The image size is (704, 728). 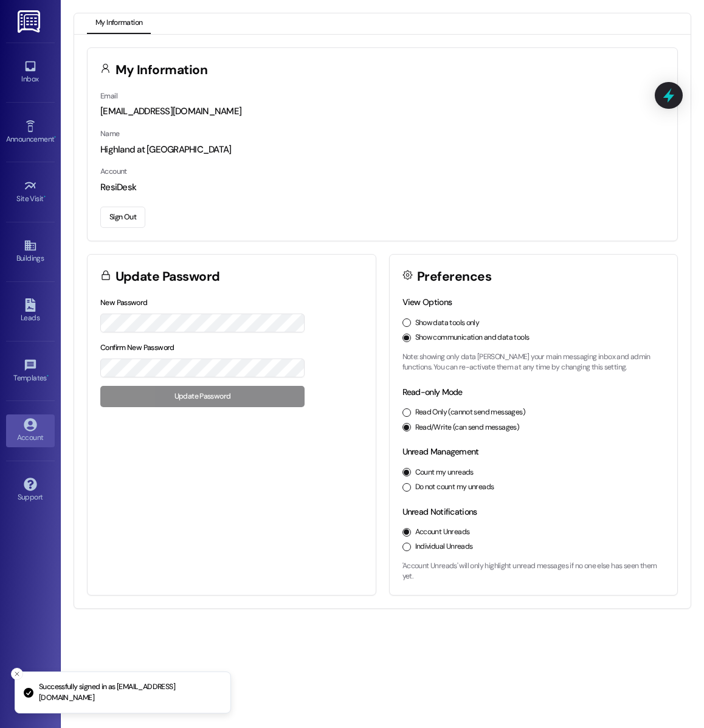 What do you see at coordinates (30, 21) in the screenshot?
I see `img: ResiDesk Logo` at bounding box center [30, 21].